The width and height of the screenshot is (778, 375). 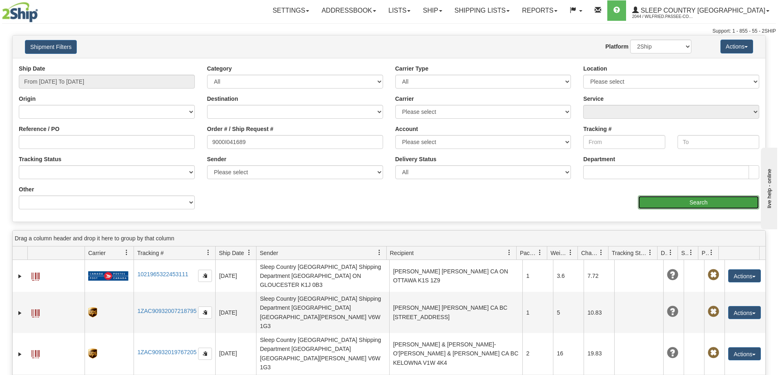 I want to click on img: 20 - Canada Post, so click(x=108, y=276).